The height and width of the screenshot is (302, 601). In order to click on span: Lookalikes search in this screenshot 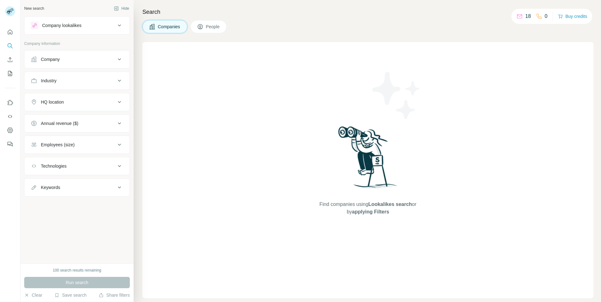, I will do `click(390, 204)`.